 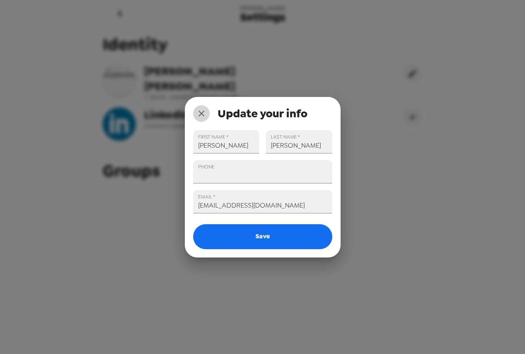 I want to click on label: FIRST NAME, so click(x=213, y=136).